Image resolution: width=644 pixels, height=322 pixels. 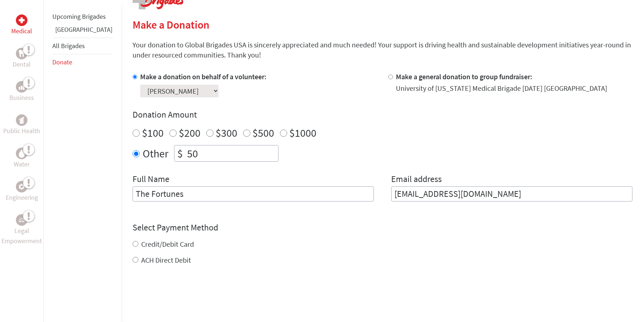 I want to click on img: Medical, so click(x=22, y=20).